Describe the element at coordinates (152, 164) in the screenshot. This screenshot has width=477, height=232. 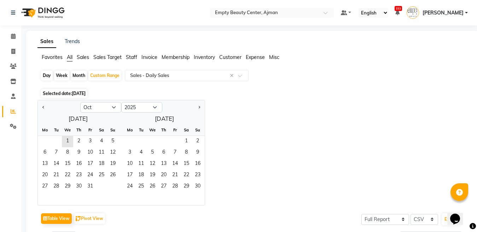
I see `div: Wednesday, November 12, 2025` at that location.